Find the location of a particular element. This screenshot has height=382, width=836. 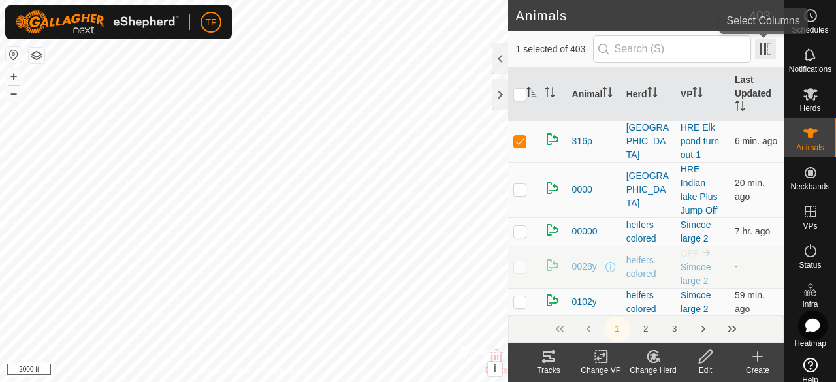

span: Notifications is located at coordinates (810, 69).